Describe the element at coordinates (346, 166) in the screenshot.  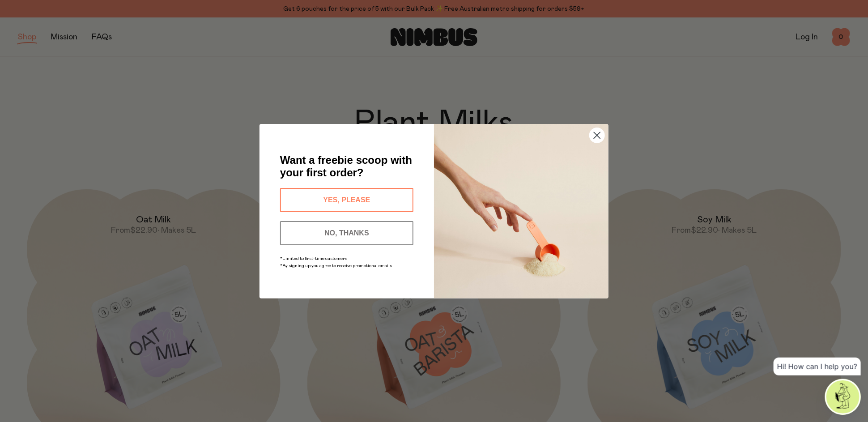
I see `span: Want a freebie scoop with your first order?` at that location.